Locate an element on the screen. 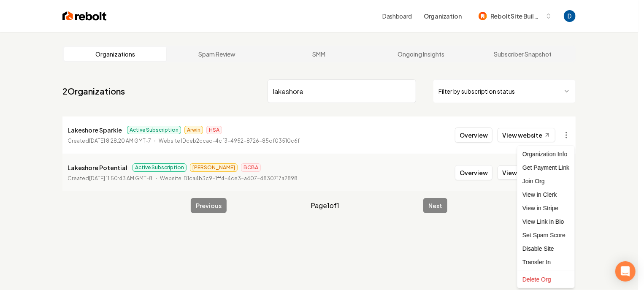 The width and height of the screenshot is (644, 290). div: Get Payment Link is located at coordinates (546, 168).